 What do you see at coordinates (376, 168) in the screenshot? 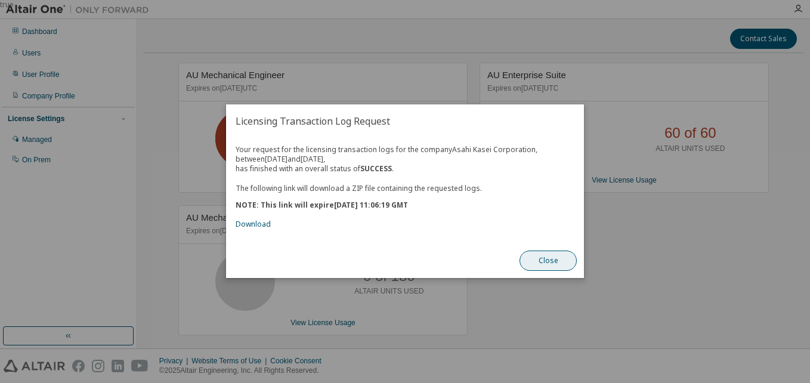
I see `b: SUCCESS` at bounding box center [376, 168].